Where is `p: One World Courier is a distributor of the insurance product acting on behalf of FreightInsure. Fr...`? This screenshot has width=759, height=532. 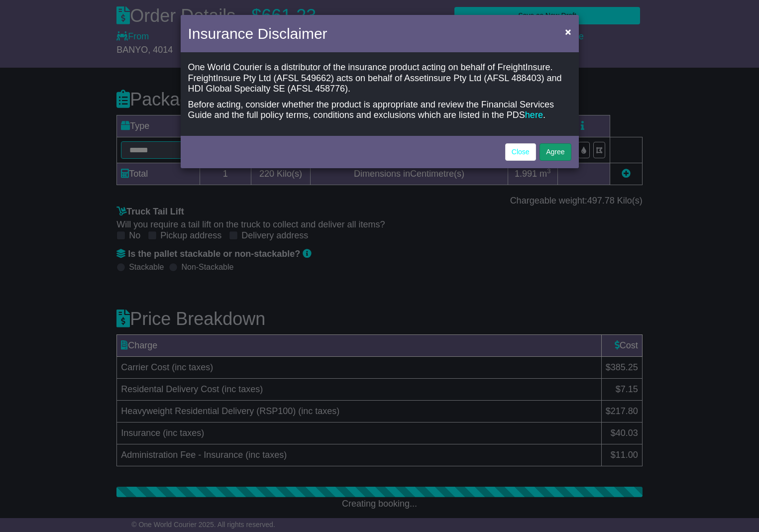 p: One World Courier is a distributor of the insurance product acting on behalf of FreightInsure. Fr... is located at coordinates (380, 78).